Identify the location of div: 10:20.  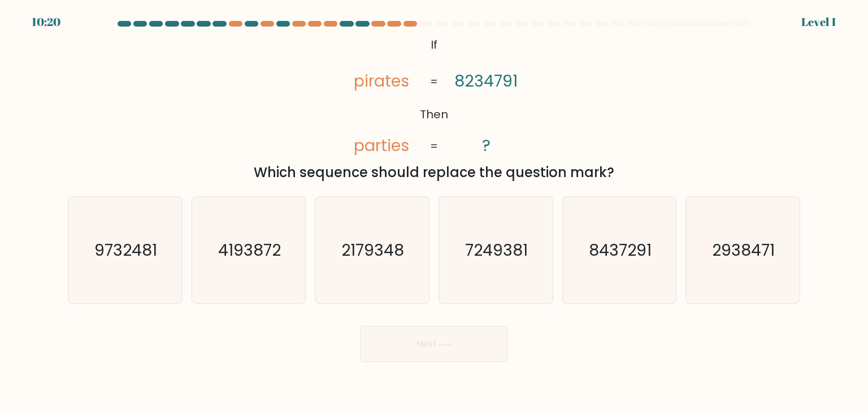
(46, 22).